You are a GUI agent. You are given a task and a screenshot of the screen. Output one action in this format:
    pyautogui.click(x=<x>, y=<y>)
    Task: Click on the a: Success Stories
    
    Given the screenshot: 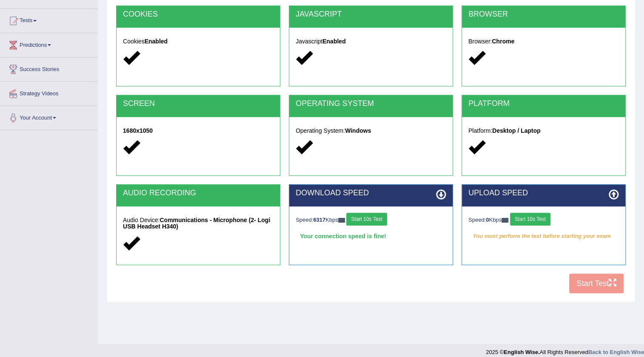 What is the action you would take?
    pyautogui.click(x=49, y=68)
    